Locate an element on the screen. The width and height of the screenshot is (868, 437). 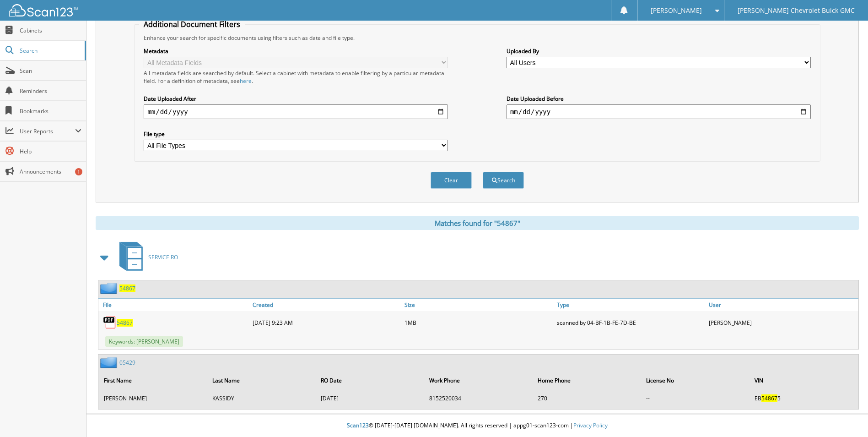
img: PDF.png is located at coordinates (110, 322).